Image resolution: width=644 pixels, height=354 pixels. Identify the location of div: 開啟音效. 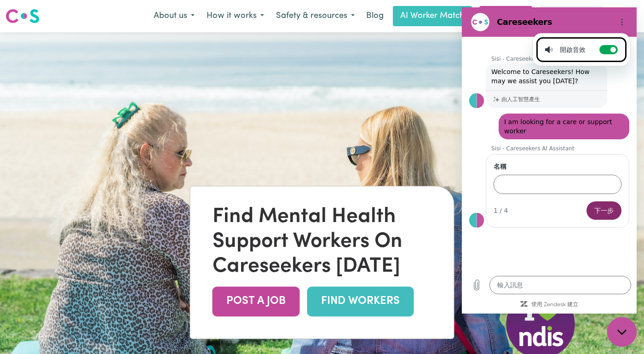
(104, 42).